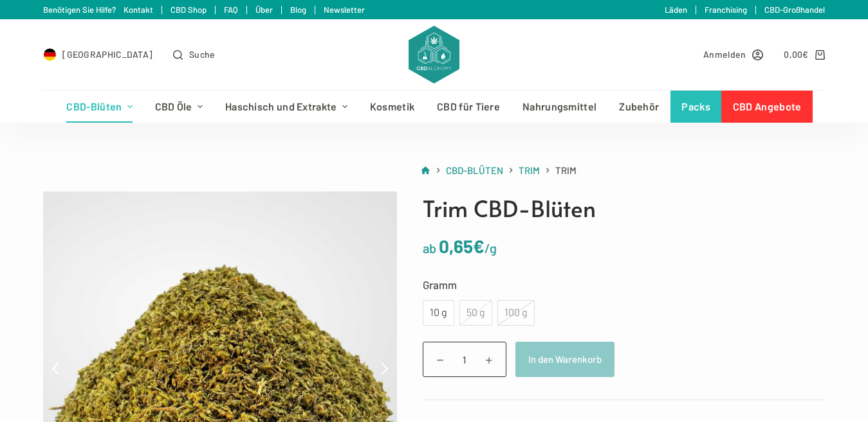 This screenshot has width=868, height=422. What do you see at coordinates (49, 55) in the screenshot?
I see `img: DE Flag` at bounding box center [49, 55].